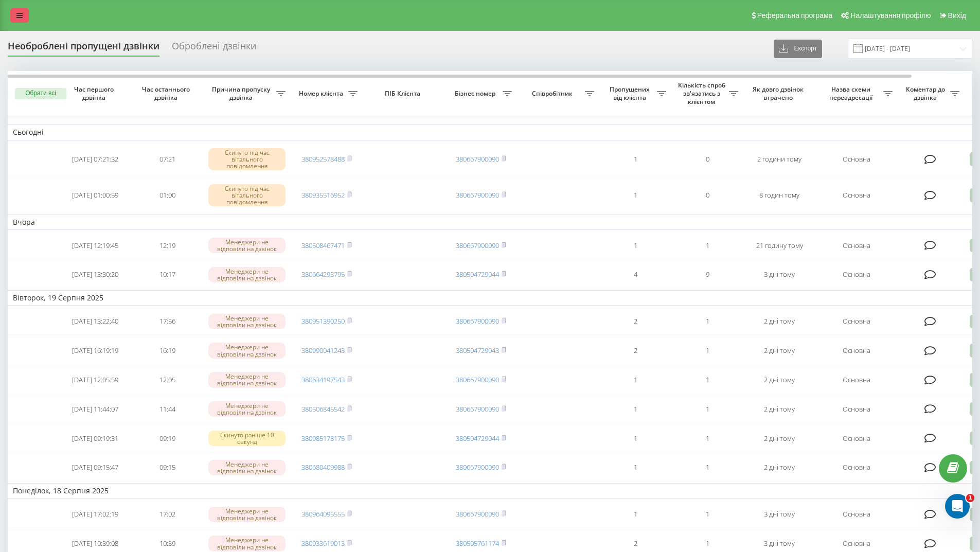 This screenshot has height=552, width=980. I want to click on td: 3 дні тому, so click(779, 275).